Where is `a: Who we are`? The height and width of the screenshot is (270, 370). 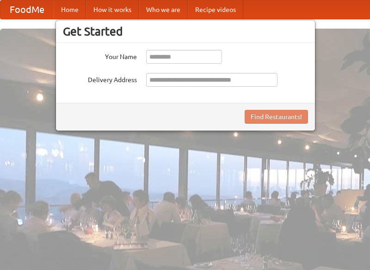
a: Who we are is located at coordinates (163, 10).